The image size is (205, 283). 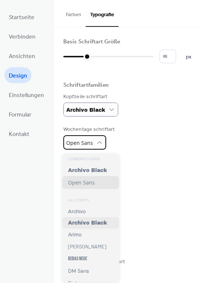 I want to click on span: Formular, so click(x=20, y=114).